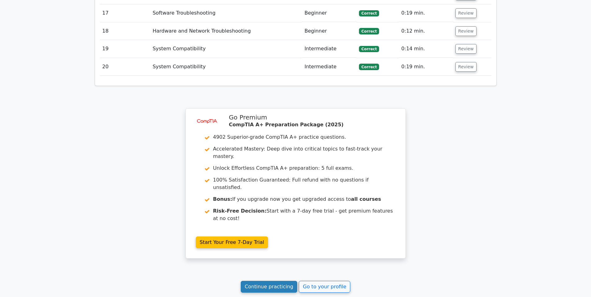 The width and height of the screenshot is (591, 297). I want to click on a: Go to your profile, so click(325, 287).